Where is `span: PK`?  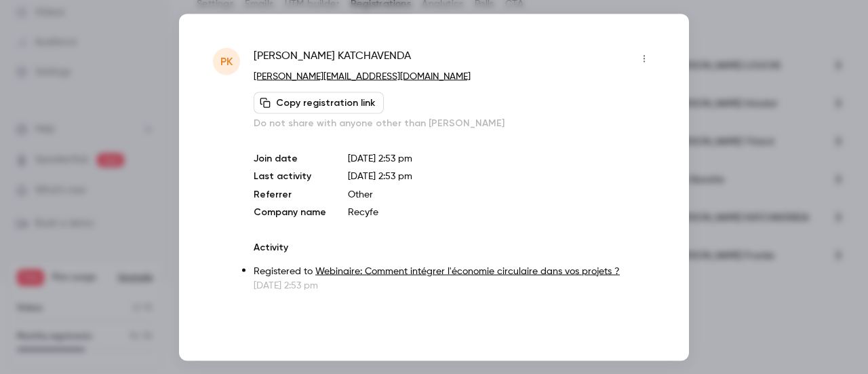 span: PK is located at coordinates (227, 61).